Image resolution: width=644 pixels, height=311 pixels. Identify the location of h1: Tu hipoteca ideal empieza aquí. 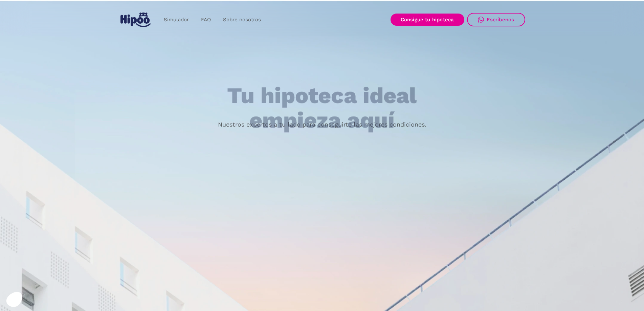
(322, 108).